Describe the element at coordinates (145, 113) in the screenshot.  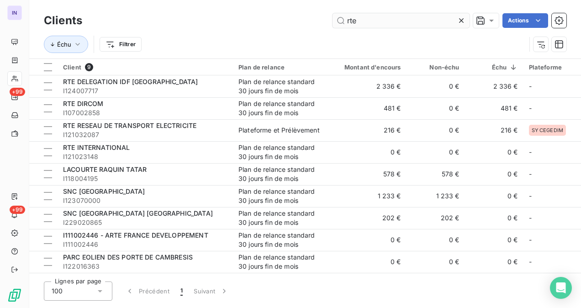
I see `span: I107002858` at that location.